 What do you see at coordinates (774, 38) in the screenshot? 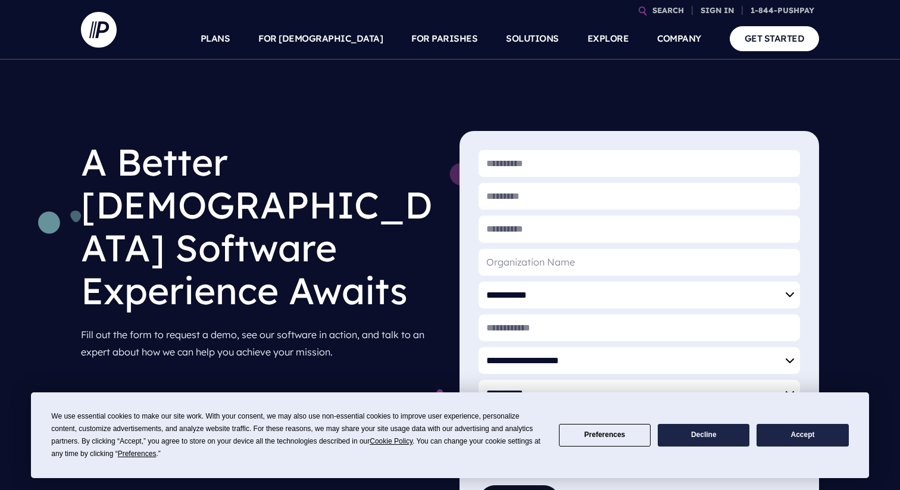
I see `a: GET STARTED` at bounding box center [774, 38].